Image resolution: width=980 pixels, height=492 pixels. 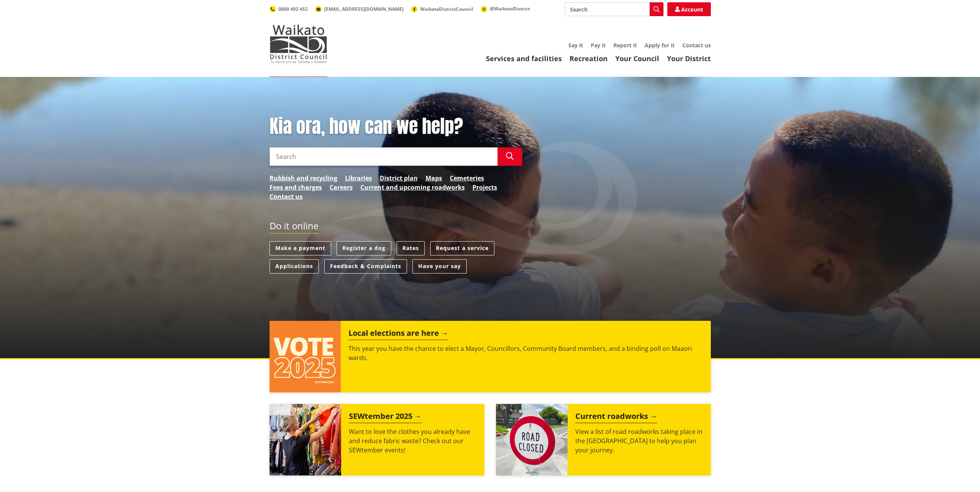 I want to click on span: 0800 492 452, so click(x=293, y=9).